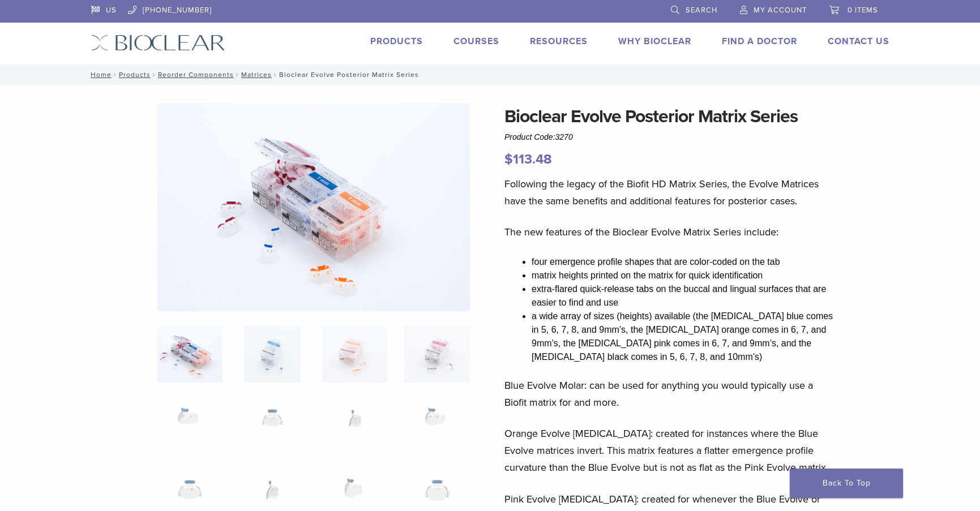 This screenshot has height=511, width=980. What do you see at coordinates (490, 75) in the screenshot?
I see `nav: Bioclear Evolve Posterior Matrix Series` at bounding box center [490, 75].